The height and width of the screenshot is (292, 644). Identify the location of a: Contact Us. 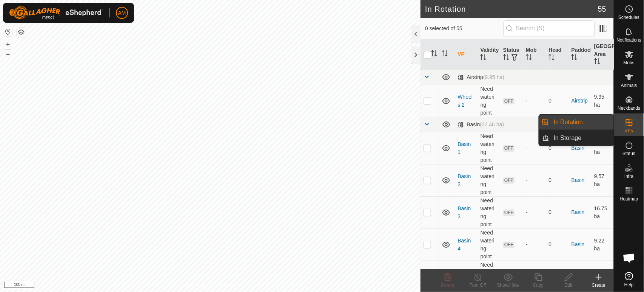
(229, 286).